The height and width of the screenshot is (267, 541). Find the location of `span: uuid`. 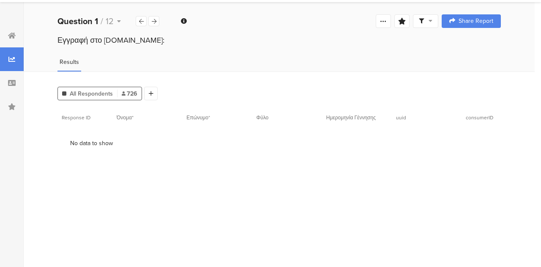

span: uuid is located at coordinates (401, 117).